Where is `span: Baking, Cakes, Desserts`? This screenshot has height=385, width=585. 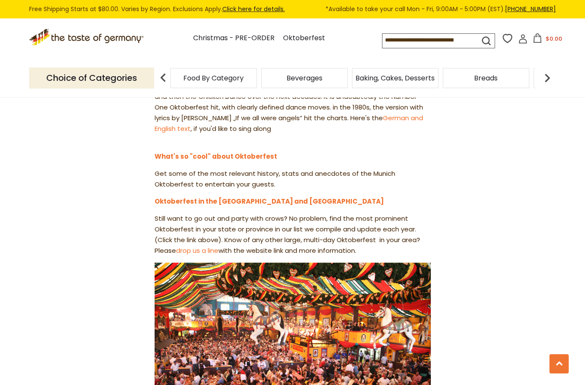 span: Baking, Cakes, Desserts is located at coordinates (395, 78).